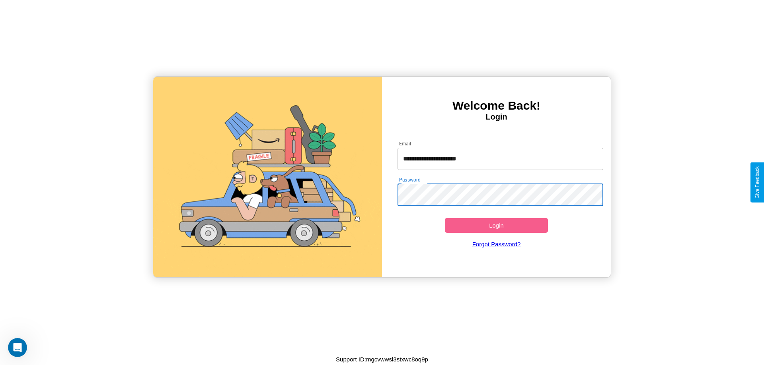 Image resolution: width=764 pixels, height=365 pixels. I want to click on label: Password, so click(409, 180).